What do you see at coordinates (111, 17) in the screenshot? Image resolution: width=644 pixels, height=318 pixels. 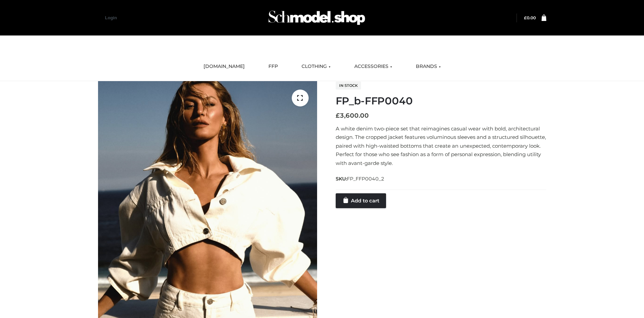 I see `a: Login` at bounding box center [111, 17].